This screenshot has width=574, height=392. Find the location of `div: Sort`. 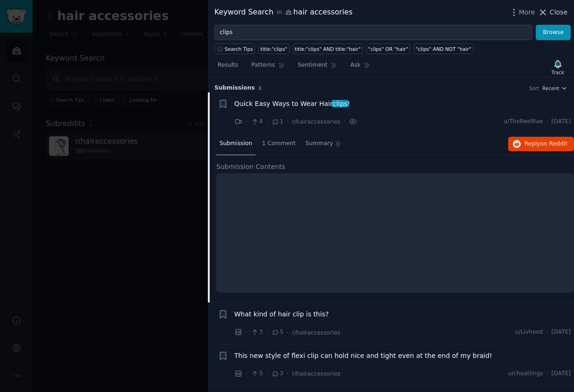

div: Sort is located at coordinates (534, 88).